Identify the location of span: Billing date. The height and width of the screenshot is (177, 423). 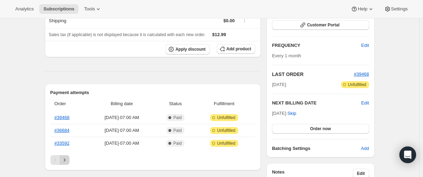
(122, 104).